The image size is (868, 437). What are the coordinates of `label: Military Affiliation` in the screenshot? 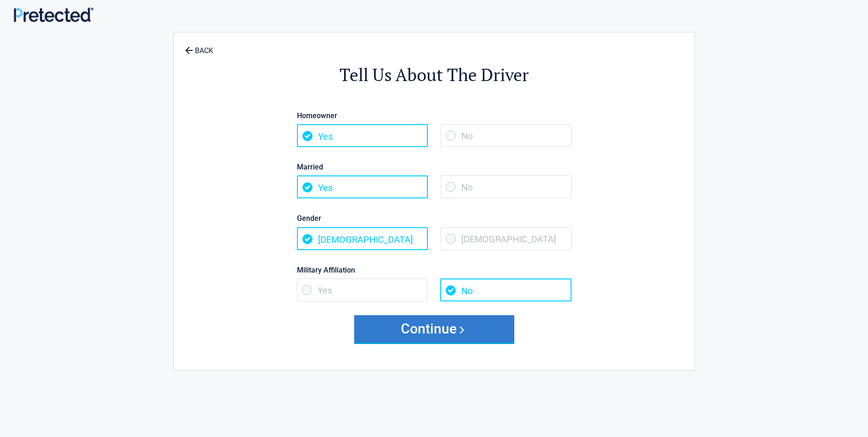 It's located at (434, 270).